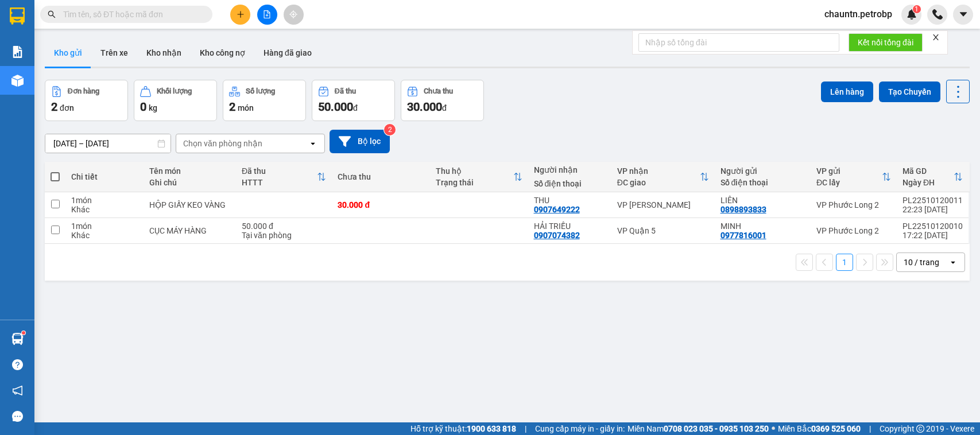  Describe the element at coordinates (284, 235) in the screenshot. I see `div: Tại văn phòng` at that location.